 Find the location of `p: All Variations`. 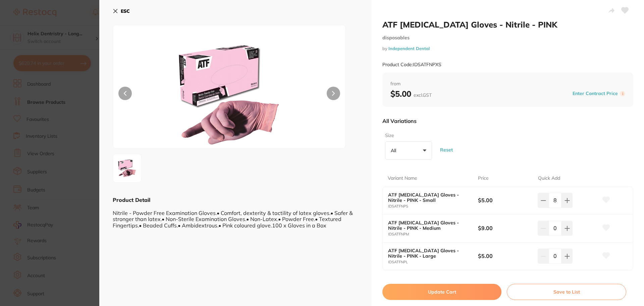

p: All Variations is located at coordinates (399, 121).